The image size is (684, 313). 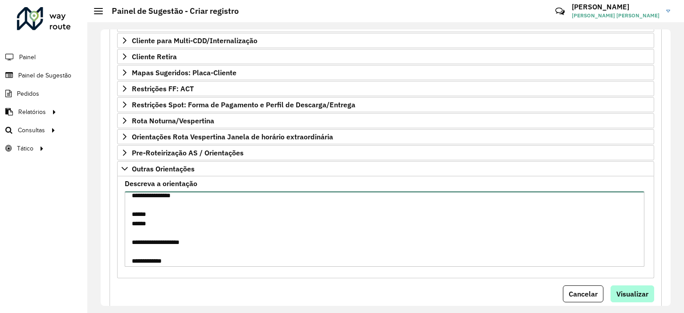 I want to click on span: Tático, so click(x=25, y=148).